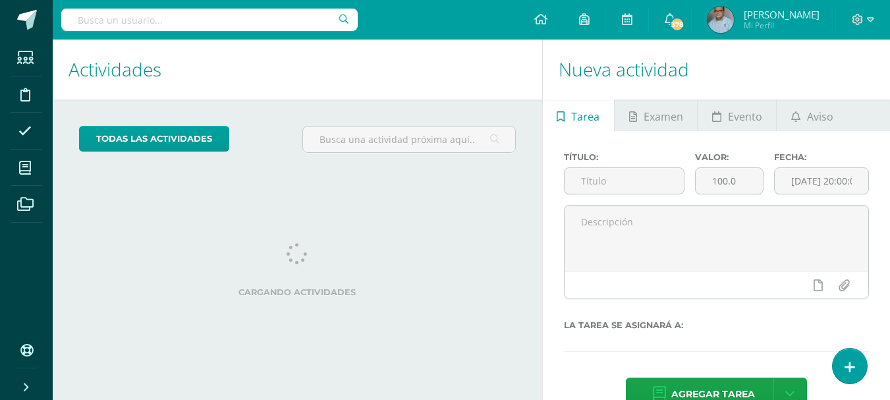 The width and height of the screenshot is (890, 400). What do you see at coordinates (716, 69) in the screenshot?
I see `h1: Nueva actividad` at bounding box center [716, 69].